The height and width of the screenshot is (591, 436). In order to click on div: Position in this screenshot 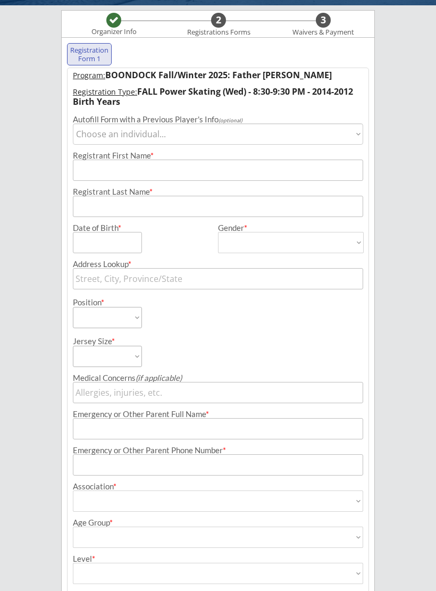, I will do `click(100, 302)`.